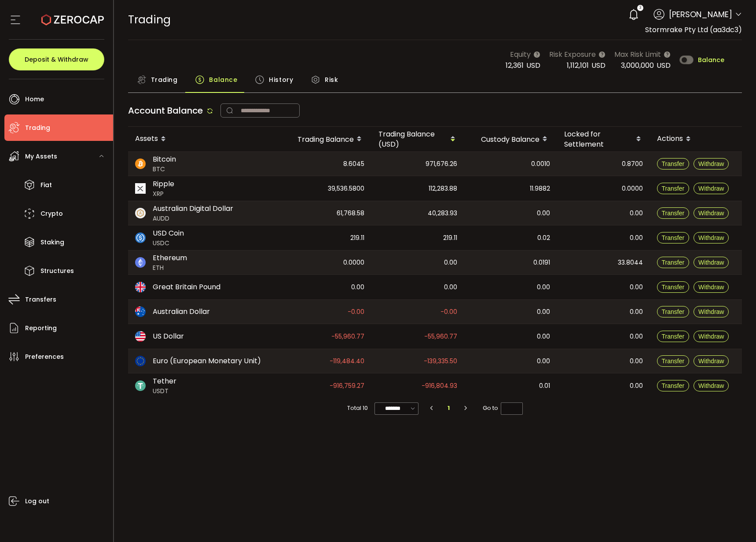 Image resolution: width=756 pixels, height=542 pixels. I want to click on span: 1,112,101, so click(578, 65).